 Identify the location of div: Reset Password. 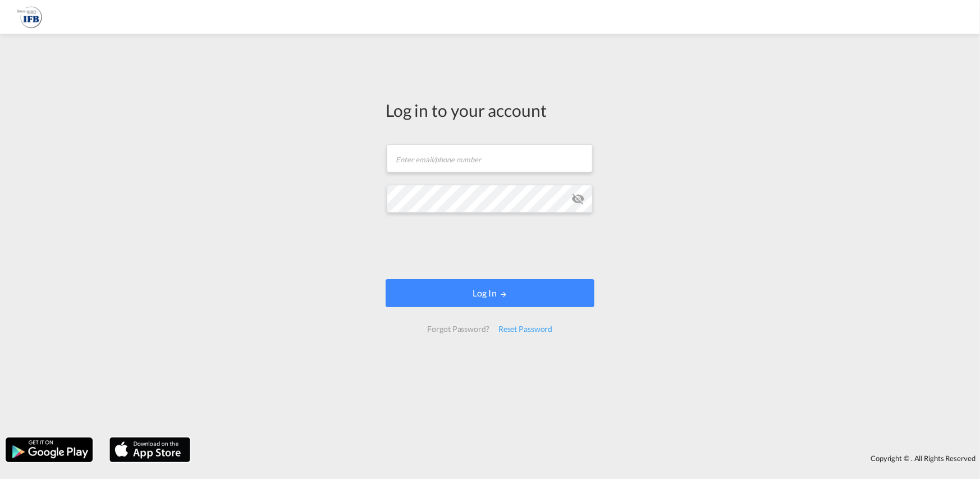
(526, 329).